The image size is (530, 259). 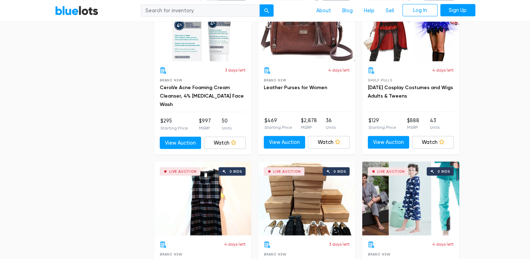 I want to click on input: Search for inventory, so click(x=200, y=11).